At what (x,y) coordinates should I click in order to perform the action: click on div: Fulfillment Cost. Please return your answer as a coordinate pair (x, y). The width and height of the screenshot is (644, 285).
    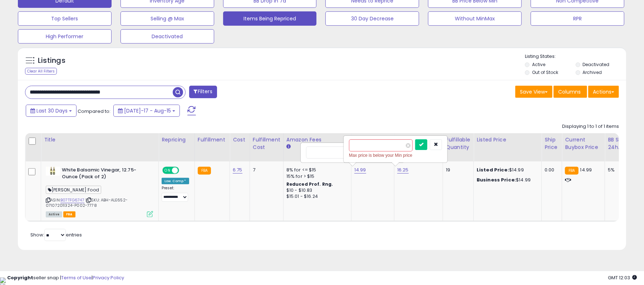
    Looking at the image, I should click on (266, 144).